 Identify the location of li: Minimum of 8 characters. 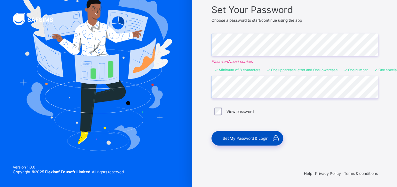
(237, 70).